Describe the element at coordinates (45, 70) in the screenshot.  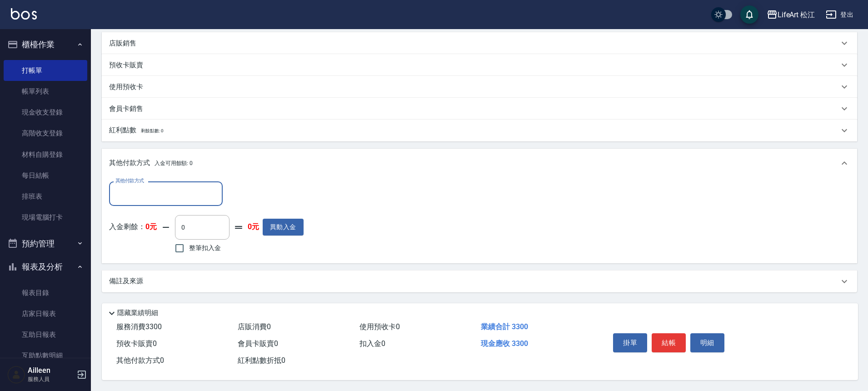
I see `a: 打帳單` at that location.